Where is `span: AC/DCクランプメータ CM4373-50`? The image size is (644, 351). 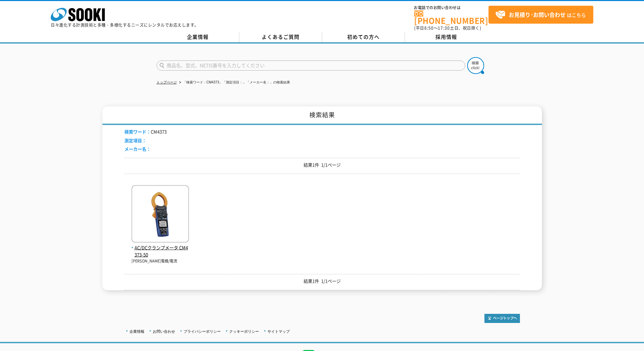 span: AC/DCクランプメータ CM4373-50 is located at coordinates (160, 251).